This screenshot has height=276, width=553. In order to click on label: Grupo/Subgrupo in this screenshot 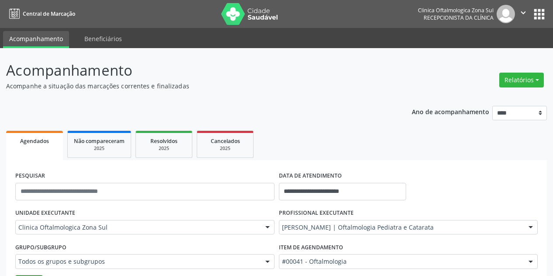, I will do `click(41, 247)`.